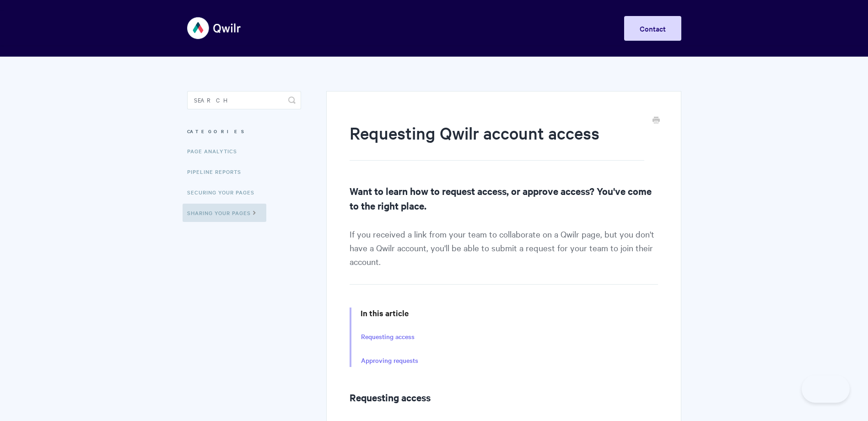 The height and width of the screenshot is (421, 868). I want to click on a: Contact, so click(653, 28).